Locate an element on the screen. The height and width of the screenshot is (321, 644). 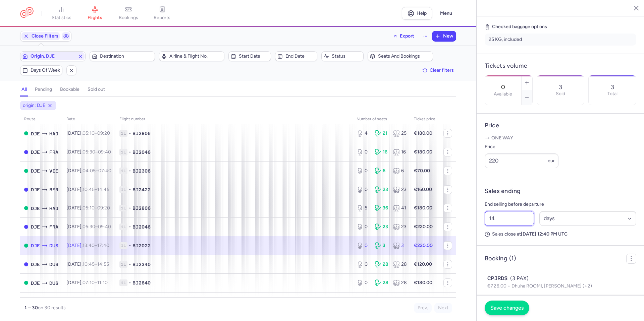
button: New is located at coordinates (444, 36).